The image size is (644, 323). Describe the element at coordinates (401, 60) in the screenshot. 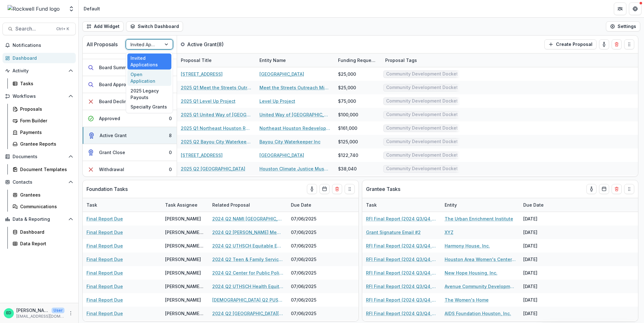

I see `div: Proposal Tags` at that location.